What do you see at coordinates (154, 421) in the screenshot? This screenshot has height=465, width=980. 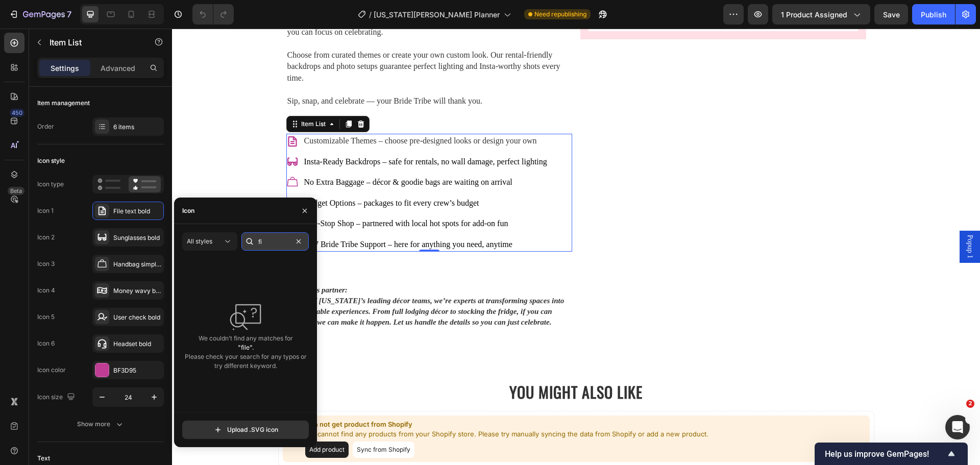 I see `button: Add product` at bounding box center [154, 421].